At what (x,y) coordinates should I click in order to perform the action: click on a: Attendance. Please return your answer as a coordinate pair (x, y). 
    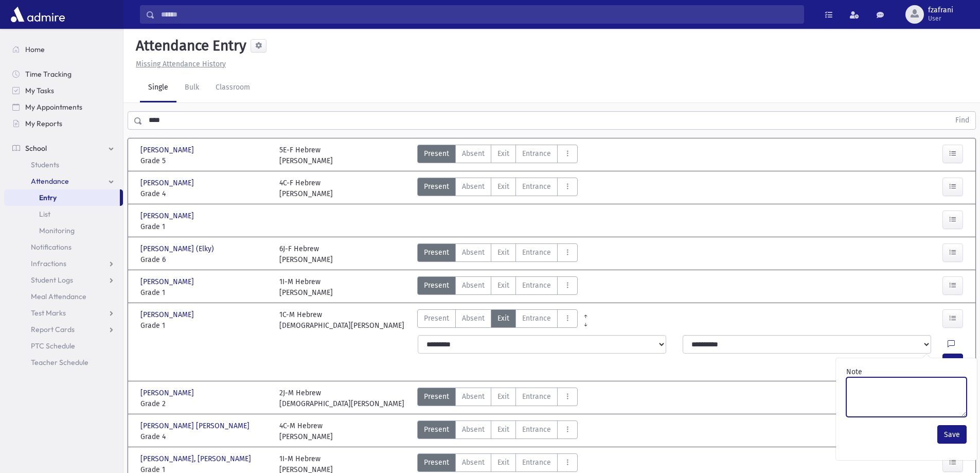
    Looking at the image, I should click on (63, 181).